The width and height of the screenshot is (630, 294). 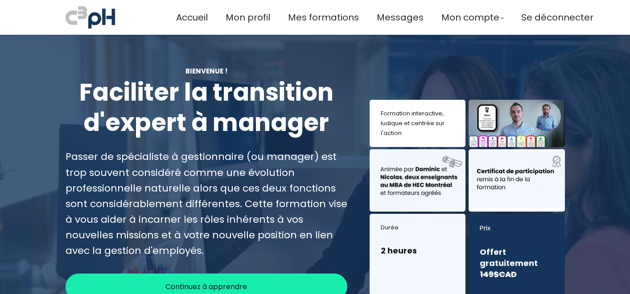 I want to click on a: Accueil, so click(x=192, y=17).